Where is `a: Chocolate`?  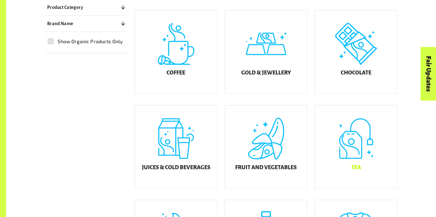
a: Chocolate is located at coordinates (356, 52).